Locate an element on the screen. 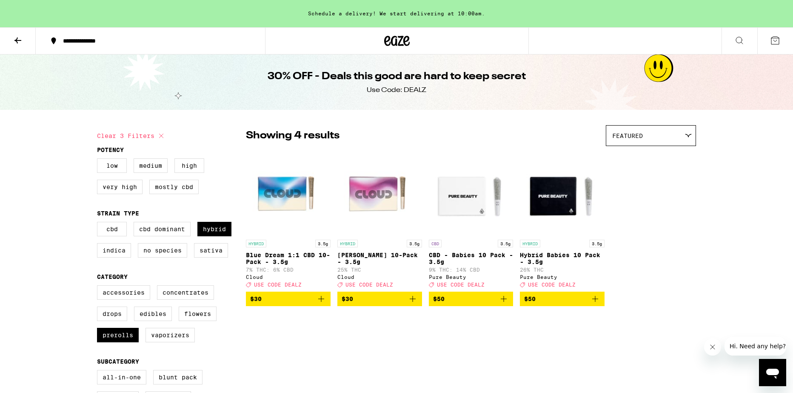 This screenshot has width=793, height=393. p: 7% THC: 6% CBD is located at coordinates (288, 269).